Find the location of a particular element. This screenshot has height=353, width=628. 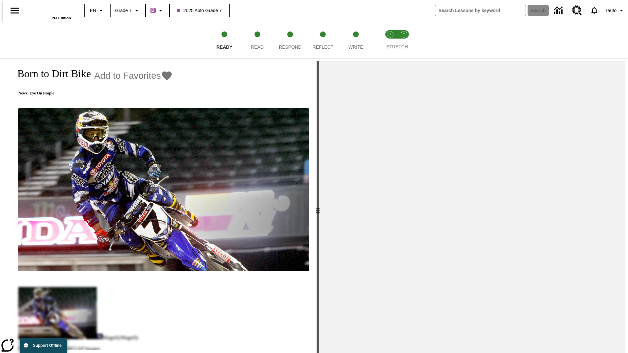

h1: Born to Dirt Bike is located at coordinates (51, 74).